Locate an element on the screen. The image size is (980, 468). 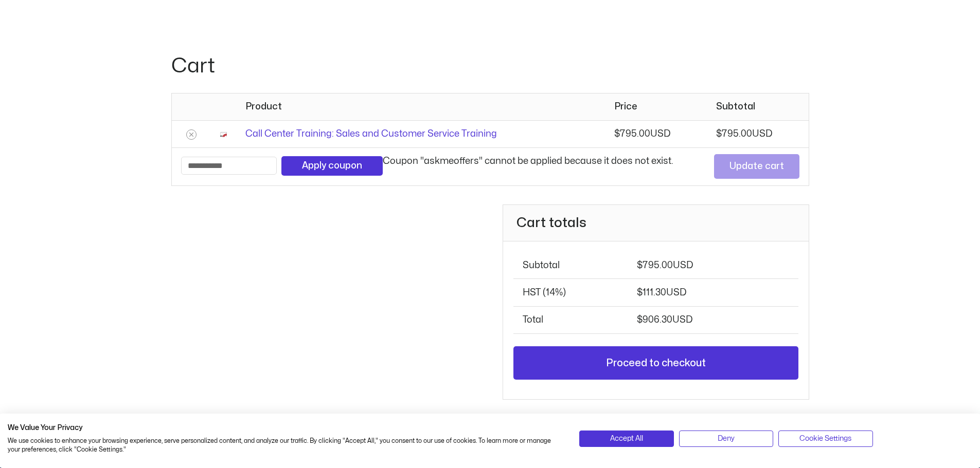
th: HST (14%) is located at coordinates (570, 292).